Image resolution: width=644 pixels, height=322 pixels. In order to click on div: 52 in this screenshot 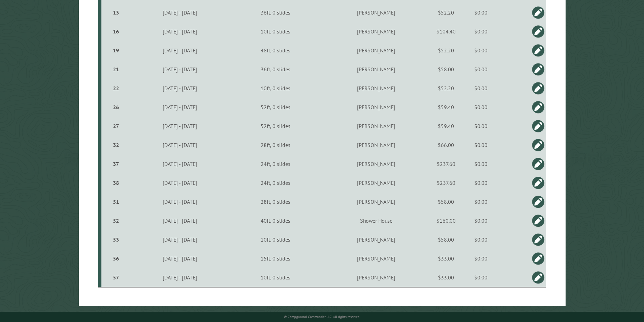, I will do `click(116, 221)`.